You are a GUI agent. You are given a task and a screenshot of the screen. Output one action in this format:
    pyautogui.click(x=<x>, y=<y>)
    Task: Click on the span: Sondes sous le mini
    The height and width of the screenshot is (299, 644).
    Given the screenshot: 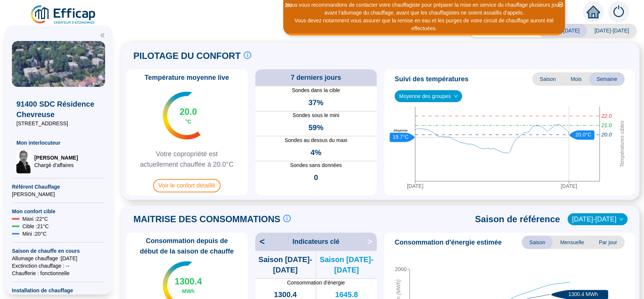 What is the action you would take?
    pyautogui.click(x=316, y=115)
    